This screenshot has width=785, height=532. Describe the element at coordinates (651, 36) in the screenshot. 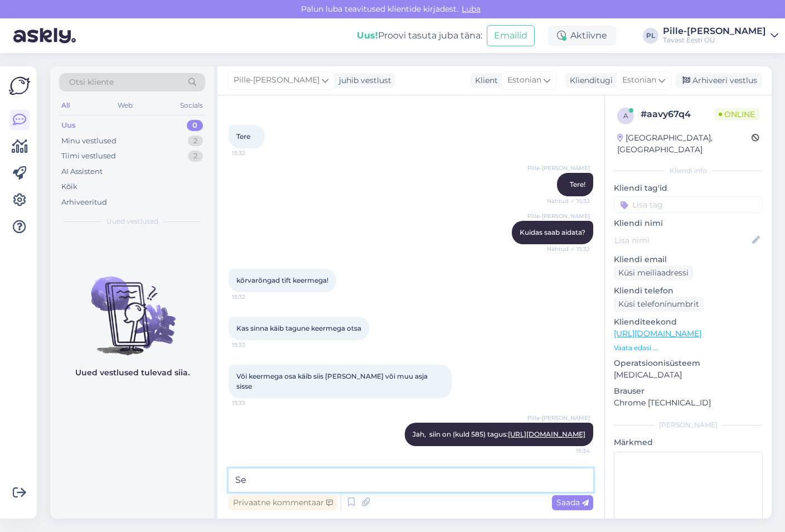

I see `div: PL` at that location.